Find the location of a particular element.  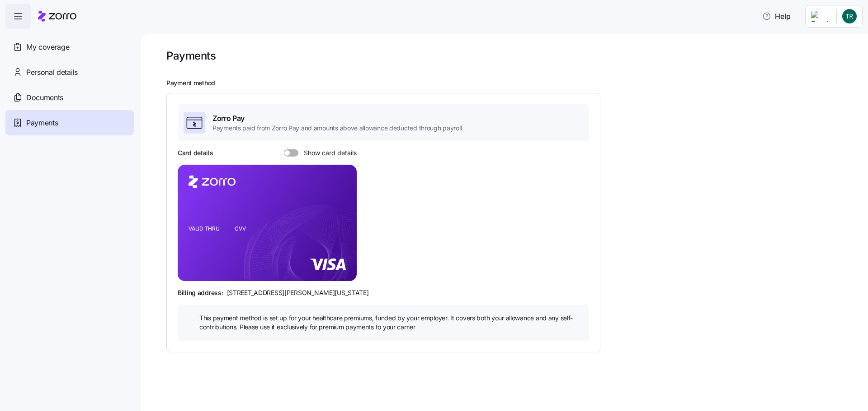

a: Personal details is located at coordinates (70, 72).